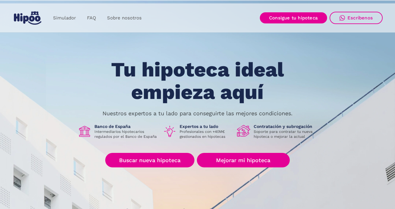 Image resolution: width=395 pixels, height=209 pixels. I want to click on p: Nuestros expertos a tu lado para conseguirte las mejores condiciones., so click(197, 113).